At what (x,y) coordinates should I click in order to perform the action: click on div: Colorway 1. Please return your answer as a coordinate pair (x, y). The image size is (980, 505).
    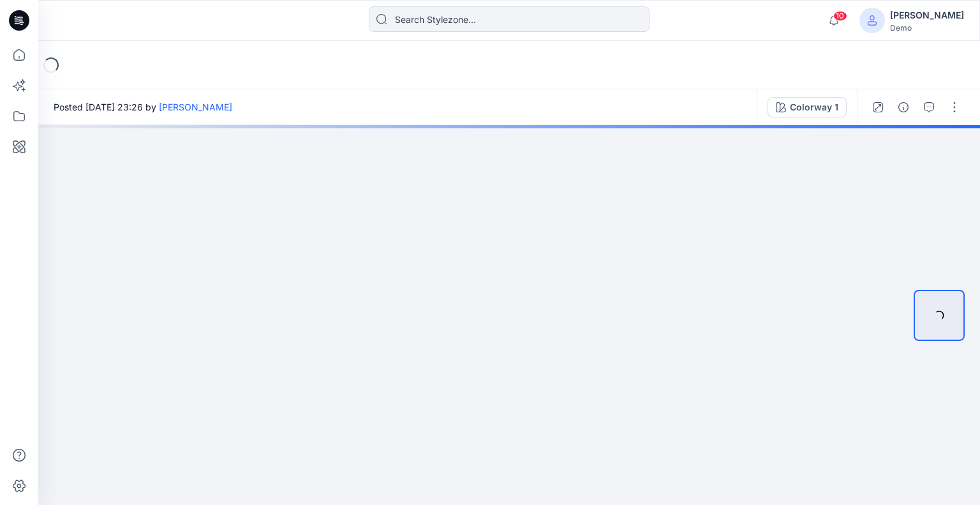
    Looking at the image, I should click on (814, 108).